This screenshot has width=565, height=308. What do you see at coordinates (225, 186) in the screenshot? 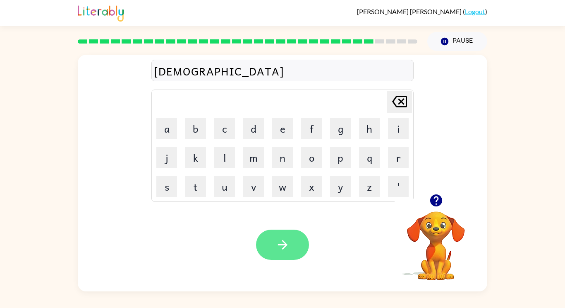
I see `button: u` at bounding box center [225, 186].